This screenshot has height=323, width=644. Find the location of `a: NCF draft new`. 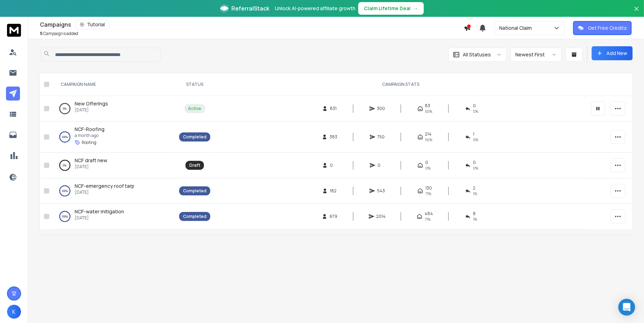

a: NCF draft new is located at coordinates (91, 160).